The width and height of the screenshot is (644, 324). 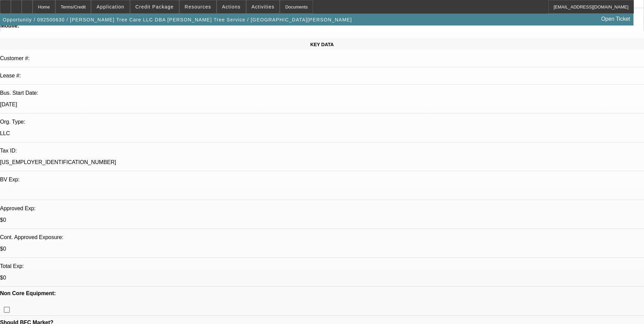 I want to click on button: Application, so click(x=110, y=7).